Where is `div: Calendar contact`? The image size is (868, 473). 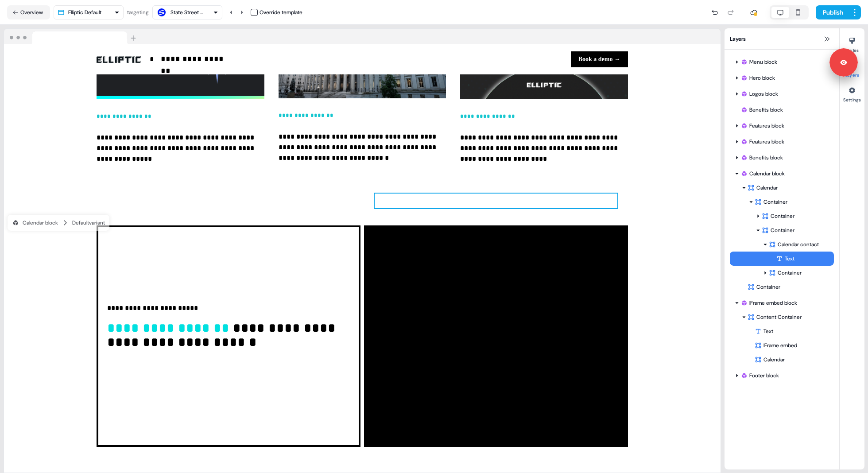
div: Calendar contact is located at coordinates (799, 244).